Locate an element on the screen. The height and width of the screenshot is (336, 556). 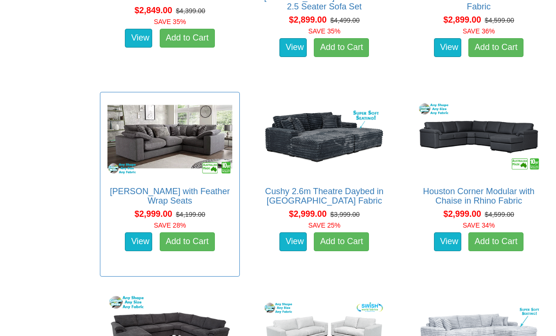
img: Houston Corner Modular with Chaise in Rhino Fabric is located at coordinates (479, 137).